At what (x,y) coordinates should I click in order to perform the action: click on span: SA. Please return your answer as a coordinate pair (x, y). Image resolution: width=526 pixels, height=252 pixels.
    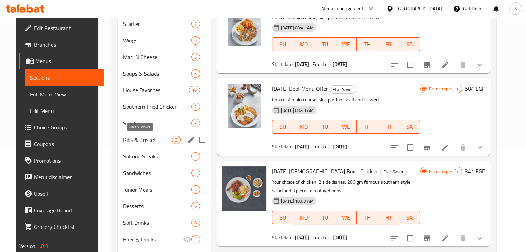
    Looking at the image, I should click on (409, 218).